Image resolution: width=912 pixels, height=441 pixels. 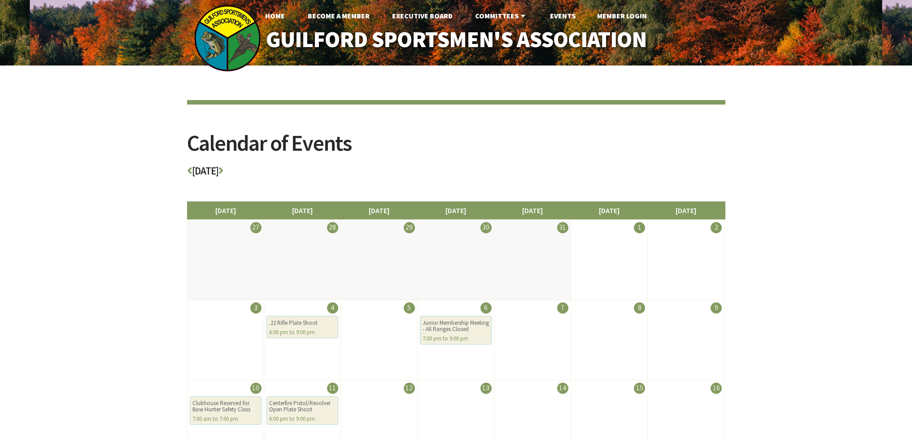 I want to click on div: 11, so click(x=333, y=388).